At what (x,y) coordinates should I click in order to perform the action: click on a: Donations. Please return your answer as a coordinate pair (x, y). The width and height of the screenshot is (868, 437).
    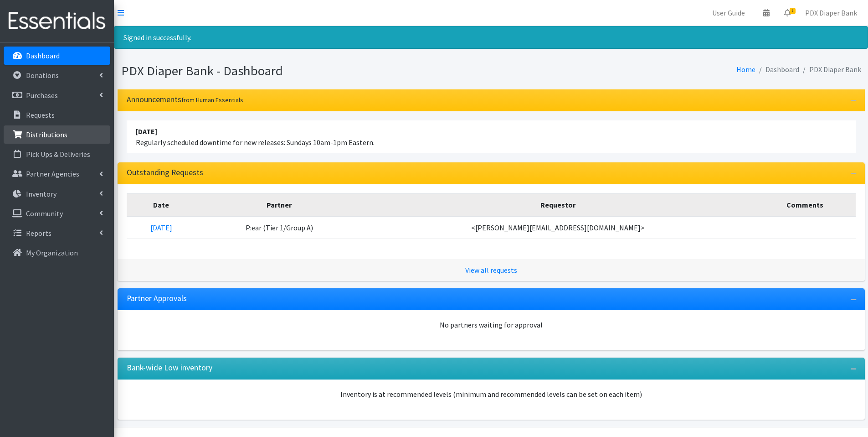
    Looking at the image, I should click on (57, 75).